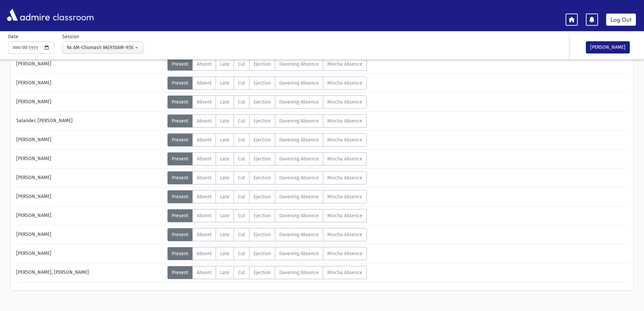 The width and height of the screenshot is (644, 311). I want to click on span: classroom, so click(73, 15).